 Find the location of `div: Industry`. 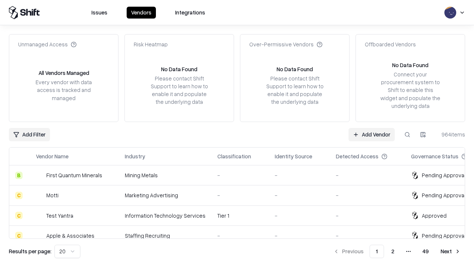

div: Industry is located at coordinates (135, 156).